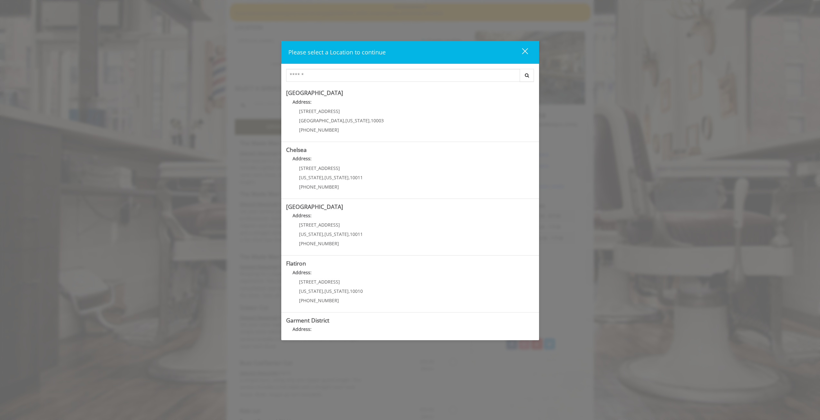 The image size is (820, 420). I want to click on span: Please select a Location to continue, so click(337, 52).